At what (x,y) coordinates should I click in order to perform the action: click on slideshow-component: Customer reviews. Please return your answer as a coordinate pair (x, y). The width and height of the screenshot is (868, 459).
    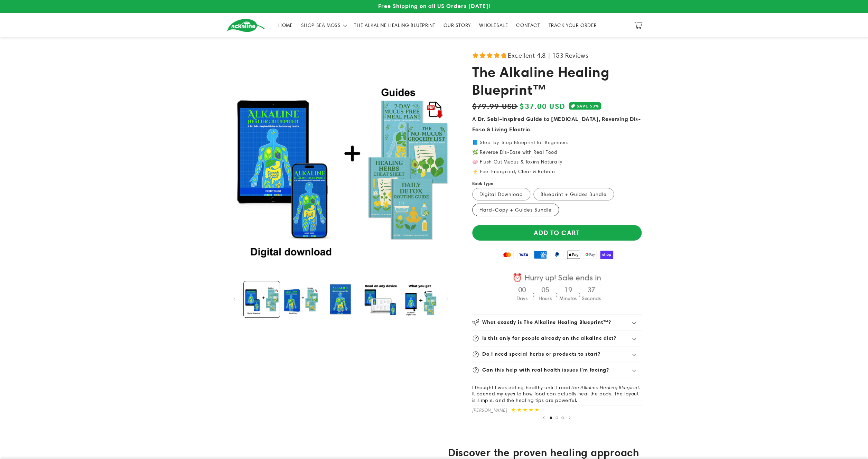
    Looking at the image, I should click on (557, 403).